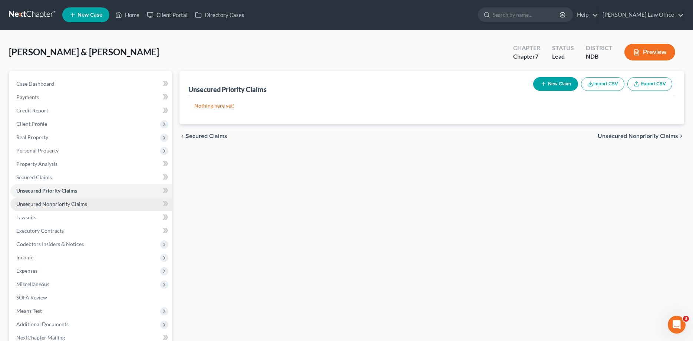  What do you see at coordinates (685, 318) in the screenshot?
I see `span: 3` at bounding box center [685, 318].